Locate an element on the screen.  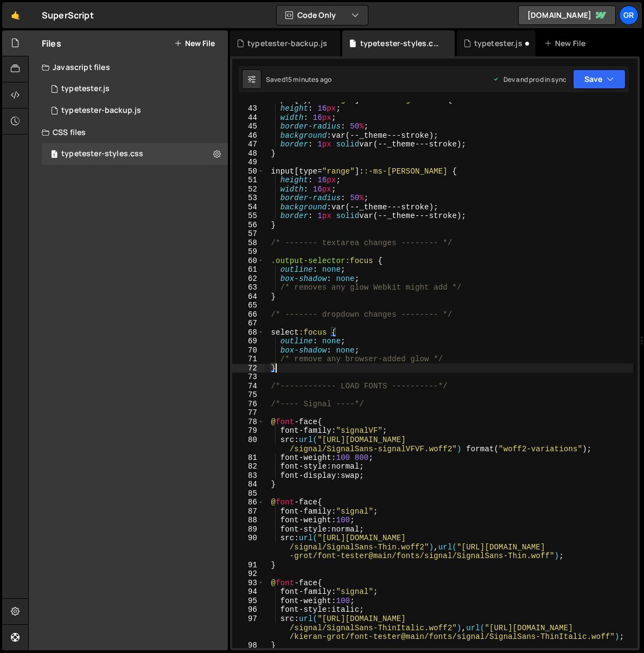
div: CSS files is located at coordinates (128, 133).